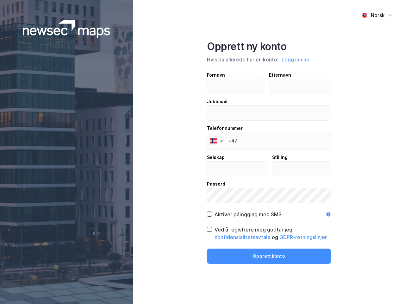  What do you see at coordinates (273, 233) in the screenshot?
I see `div: Ved å registrere meg godtar jeg og` at bounding box center [273, 233].